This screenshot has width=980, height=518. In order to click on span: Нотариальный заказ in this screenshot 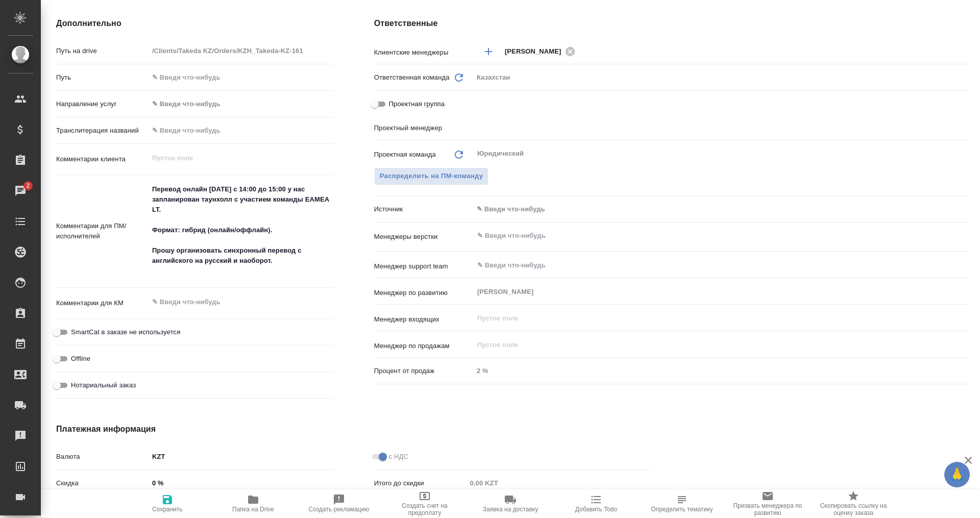, I will do `click(103, 385)`.